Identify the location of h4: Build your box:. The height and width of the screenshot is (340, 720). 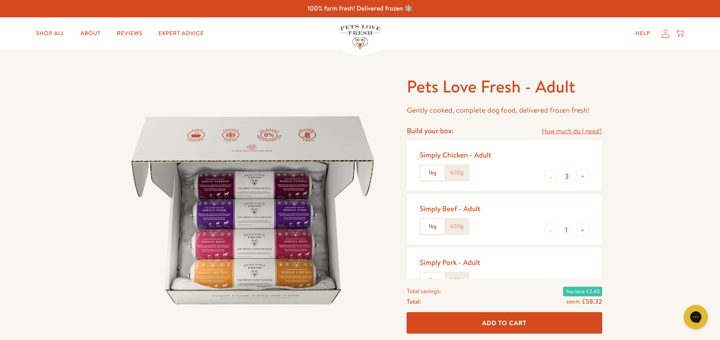
(430, 130).